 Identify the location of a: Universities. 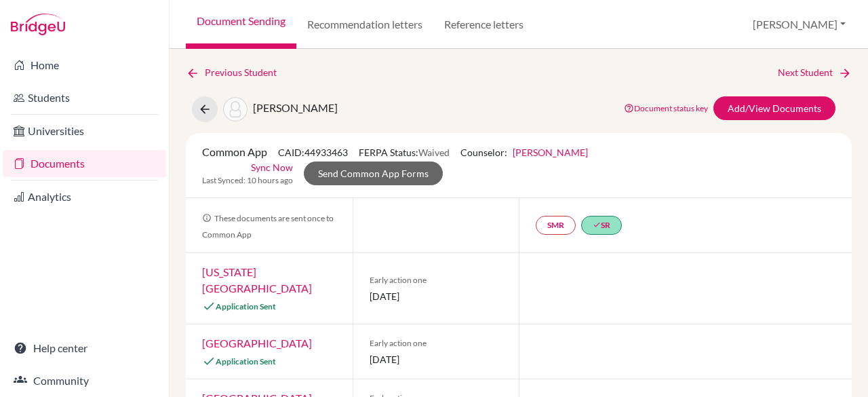
(84, 131).